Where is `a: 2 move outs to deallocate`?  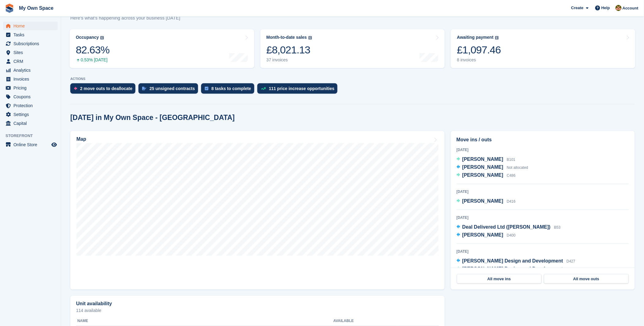 a: 2 move outs to deallocate is located at coordinates (104, 90).